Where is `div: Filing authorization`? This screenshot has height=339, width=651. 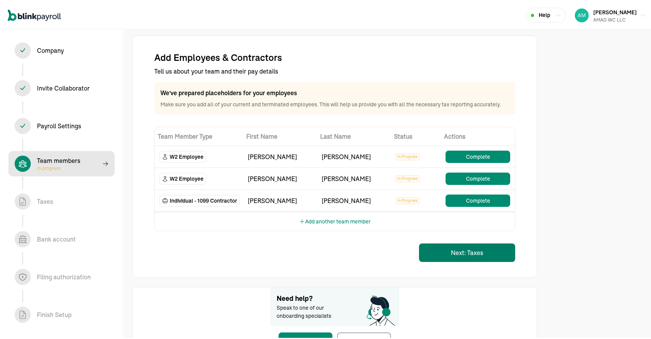 div: Filing authorization is located at coordinates (64, 275).